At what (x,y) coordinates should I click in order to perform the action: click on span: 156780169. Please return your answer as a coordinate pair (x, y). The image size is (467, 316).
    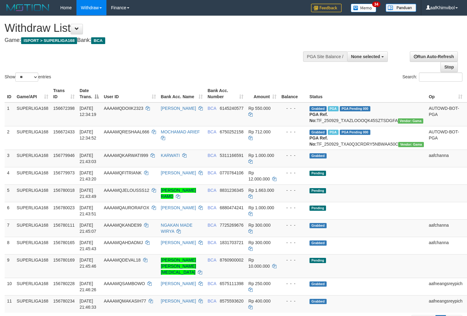
    Looking at the image, I should click on (64, 260).